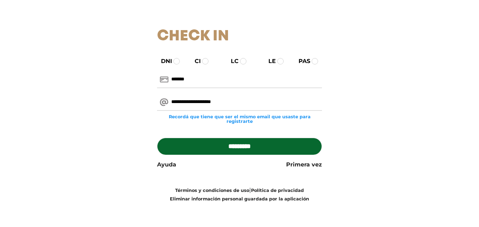 The height and width of the screenshot is (227, 479). I want to click on a: Ayuda, so click(166, 165).